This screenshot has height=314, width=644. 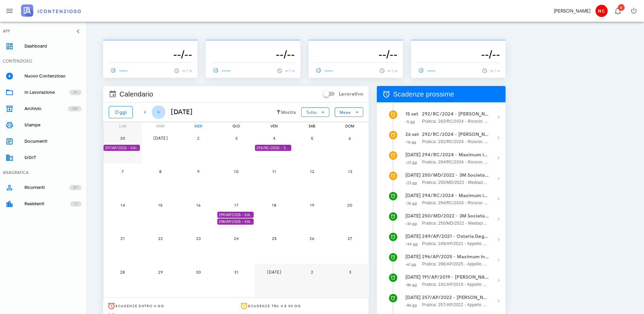 I want to click on button: 17, so click(x=236, y=205).